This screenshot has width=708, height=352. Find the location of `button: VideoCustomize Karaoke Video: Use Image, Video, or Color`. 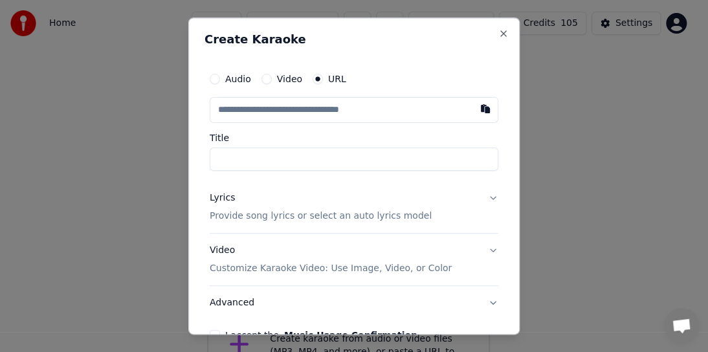

button: VideoCustomize Karaoke Video: Use Image, Video, or Color is located at coordinates (354, 259).